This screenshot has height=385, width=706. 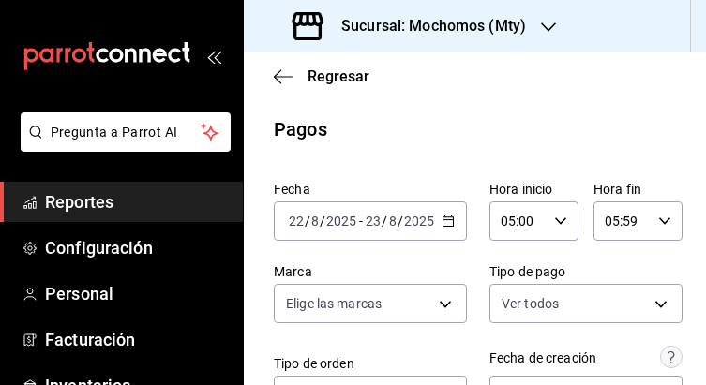 What do you see at coordinates (136, 202) in the screenshot?
I see `span: Reportes` at bounding box center [136, 202].